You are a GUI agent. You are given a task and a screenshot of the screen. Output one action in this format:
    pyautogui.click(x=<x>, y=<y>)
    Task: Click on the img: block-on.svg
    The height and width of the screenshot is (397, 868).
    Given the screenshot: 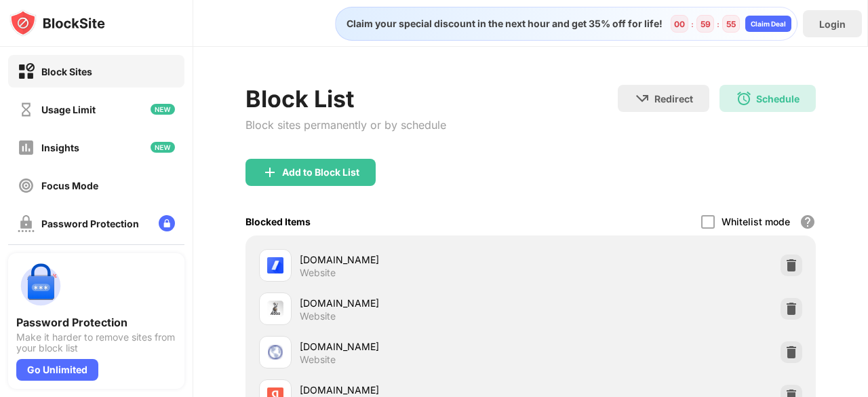 What is the action you would take?
    pyautogui.click(x=26, y=71)
    